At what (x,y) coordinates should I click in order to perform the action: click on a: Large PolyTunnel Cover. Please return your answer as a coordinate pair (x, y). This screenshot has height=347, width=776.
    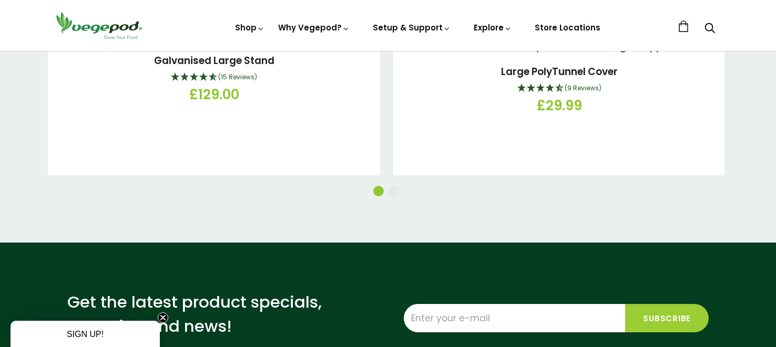
    Looking at the image, I should click on (559, 71).